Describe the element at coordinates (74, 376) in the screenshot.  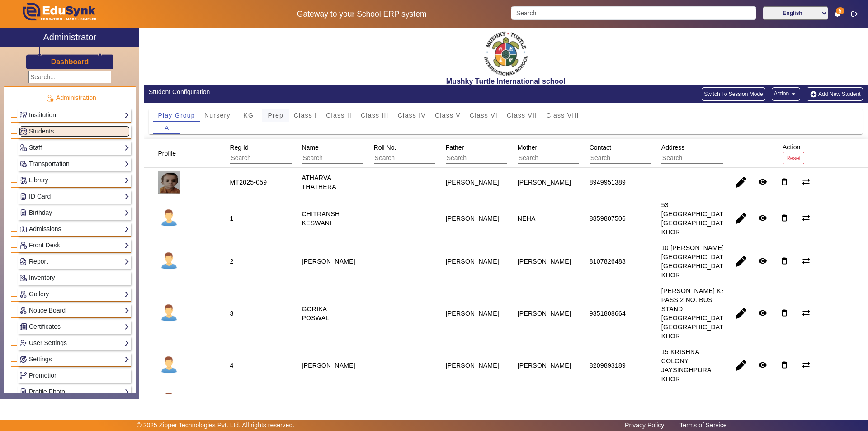
I see `a: Promotion` at that location.